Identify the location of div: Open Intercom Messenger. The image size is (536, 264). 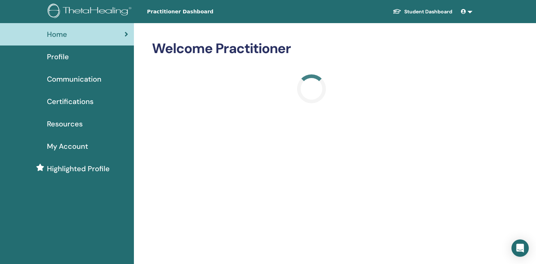
(520, 248).